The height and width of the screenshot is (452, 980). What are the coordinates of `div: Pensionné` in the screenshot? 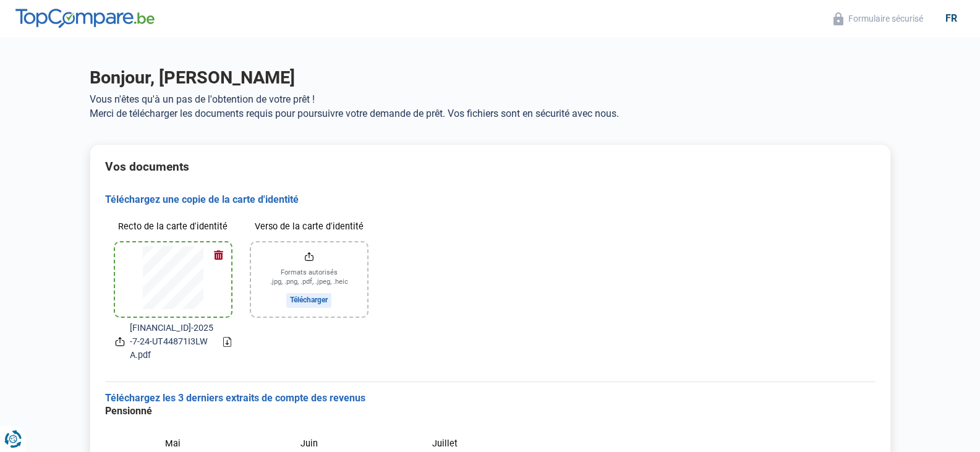 It's located at (309, 411).